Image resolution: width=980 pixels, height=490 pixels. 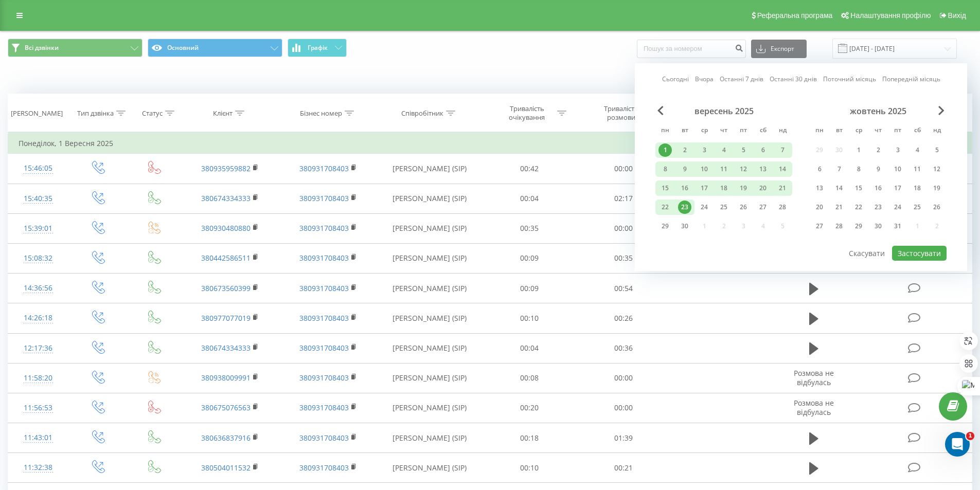 What do you see at coordinates (839, 207) in the screenshot?
I see `div: вт 21 жовт 2025 р.` at bounding box center [839, 207].